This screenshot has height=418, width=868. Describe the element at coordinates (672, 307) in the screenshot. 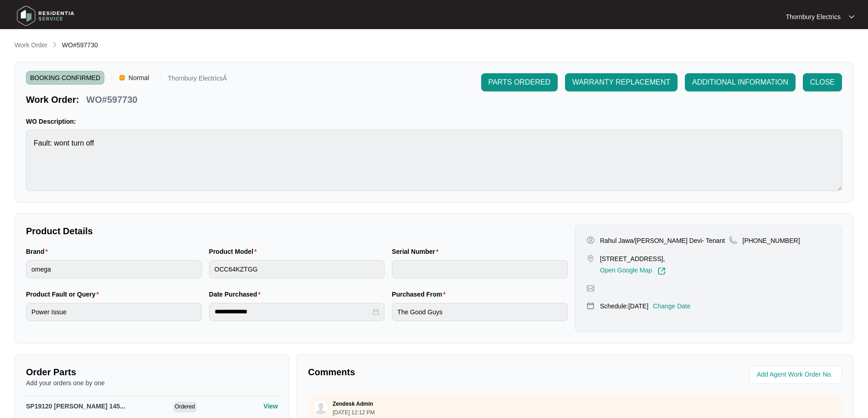

I see `p: Change Date` at that location.